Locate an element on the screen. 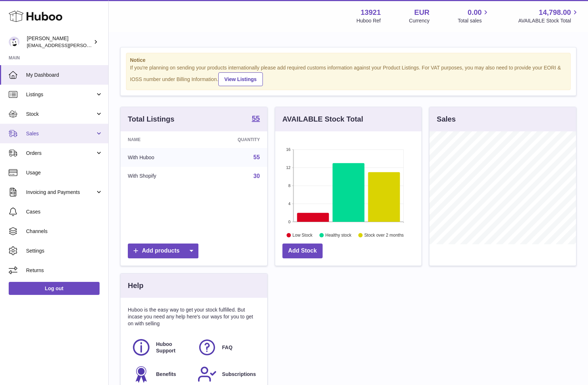 Image resolution: width=588 pixels, height=385 pixels. text: Low Stock is located at coordinates (303, 236).